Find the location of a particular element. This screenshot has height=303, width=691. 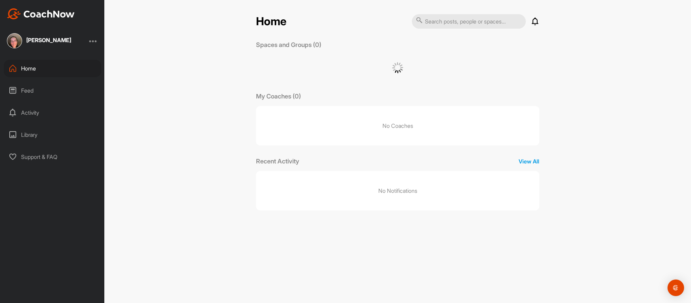

div: Support & FAQ is located at coordinates (52, 157).